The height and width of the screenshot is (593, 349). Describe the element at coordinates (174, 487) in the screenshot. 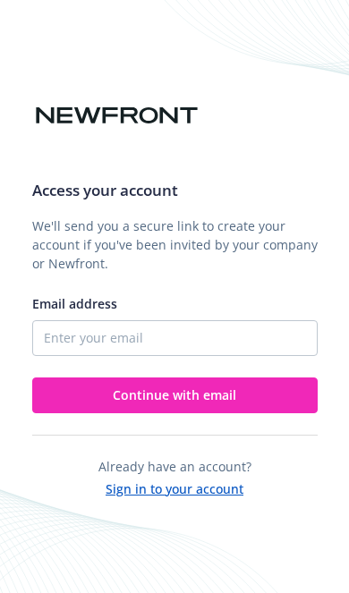

I see `button: Sign in to your account` at that location.